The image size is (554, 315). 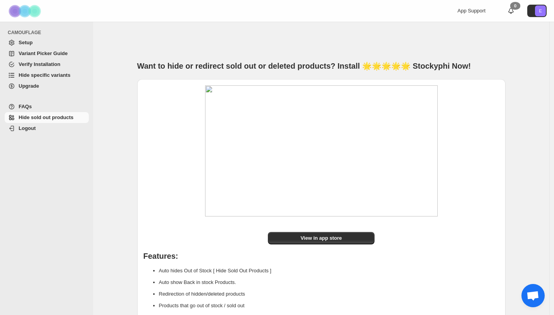 I want to click on span: Hide sold out products, so click(x=46, y=117).